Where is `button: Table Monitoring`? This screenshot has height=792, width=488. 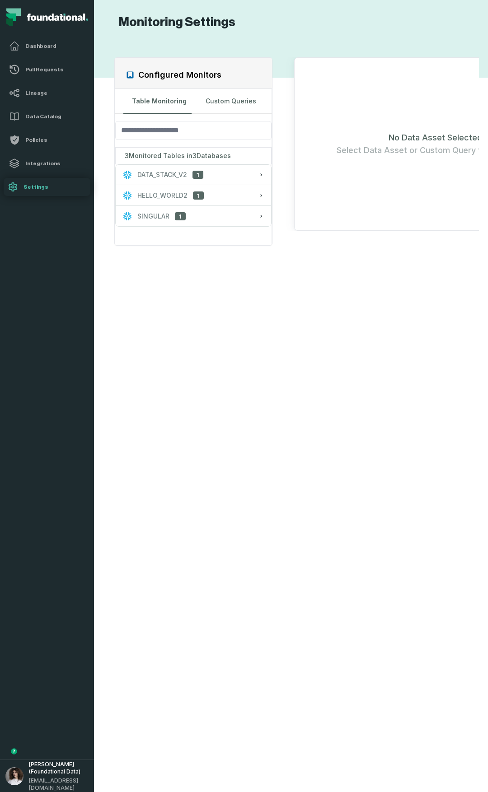 button: Table Monitoring is located at coordinates (157, 101).